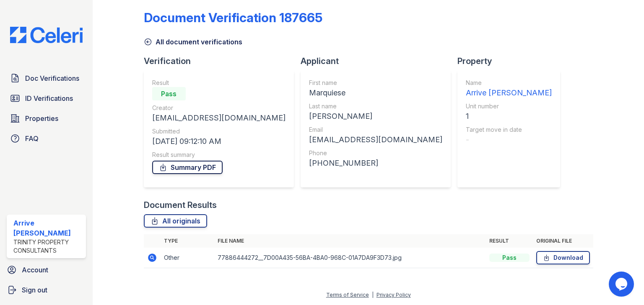 The image size is (644, 305). What do you see at coordinates (52, 78) in the screenshot?
I see `span: Doc Verifications` at bounding box center [52, 78].